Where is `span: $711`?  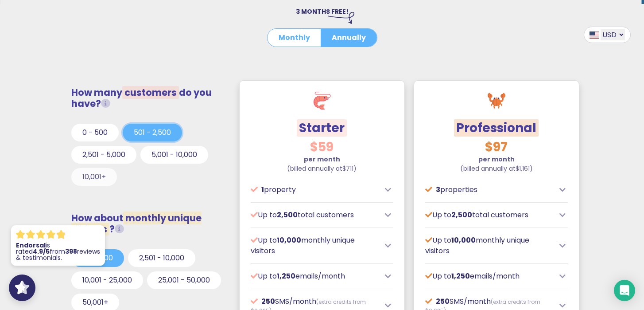
span: $711 is located at coordinates (348, 168).